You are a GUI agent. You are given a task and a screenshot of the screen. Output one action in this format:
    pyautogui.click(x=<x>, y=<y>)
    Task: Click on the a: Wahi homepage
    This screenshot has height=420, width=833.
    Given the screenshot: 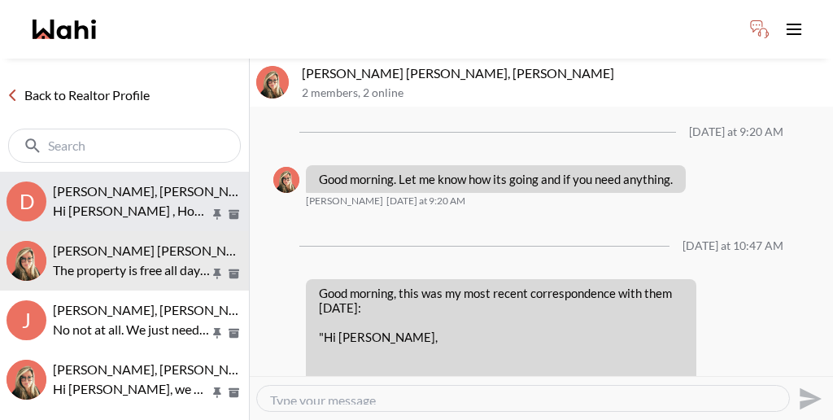 What is the action you would take?
    pyautogui.click(x=64, y=29)
    